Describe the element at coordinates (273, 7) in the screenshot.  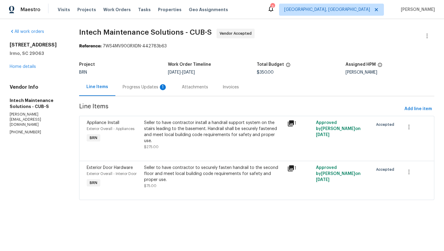
I see `div: 3` at that location.